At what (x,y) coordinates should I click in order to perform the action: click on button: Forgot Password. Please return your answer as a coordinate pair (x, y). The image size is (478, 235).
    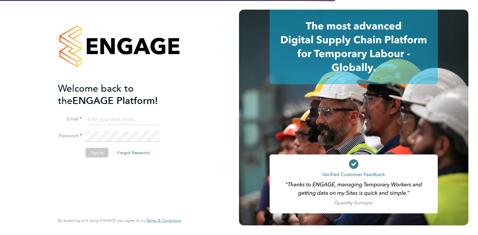
    Looking at the image, I should click on (133, 153).